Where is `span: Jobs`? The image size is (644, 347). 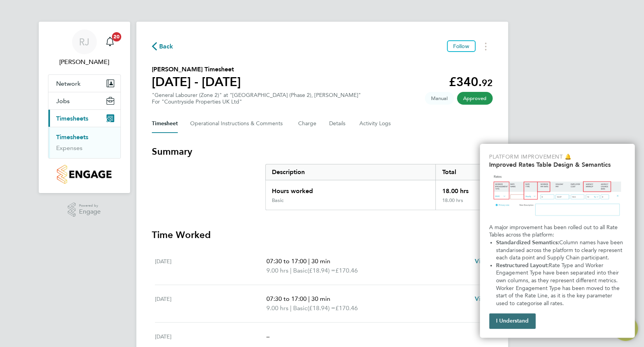
span: Jobs is located at coordinates (63, 101).